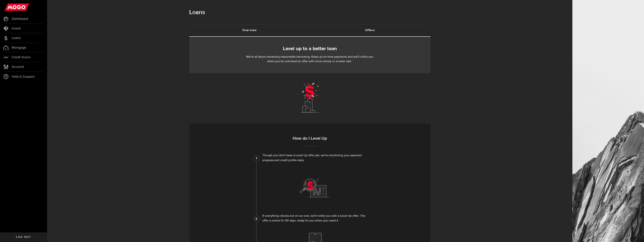  What do you see at coordinates (352, 61) in the screenshot?
I see `sup: 1` at bounding box center [352, 61].